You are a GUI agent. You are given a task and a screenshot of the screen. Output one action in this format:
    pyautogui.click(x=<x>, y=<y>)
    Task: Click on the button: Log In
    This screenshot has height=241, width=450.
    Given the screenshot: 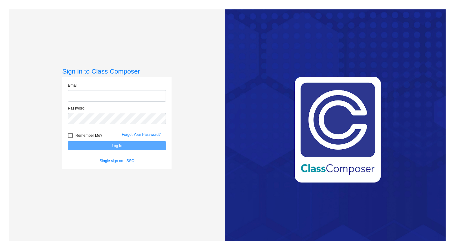 What is the action you would take?
    pyautogui.click(x=117, y=145)
    